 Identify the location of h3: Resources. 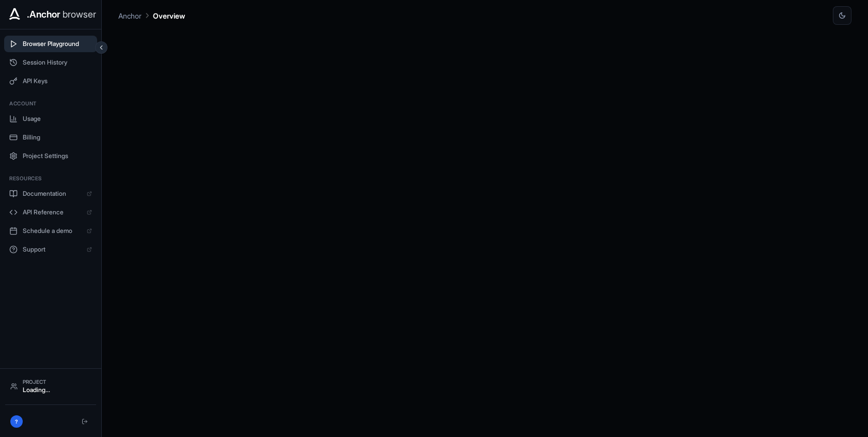
(51, 178).